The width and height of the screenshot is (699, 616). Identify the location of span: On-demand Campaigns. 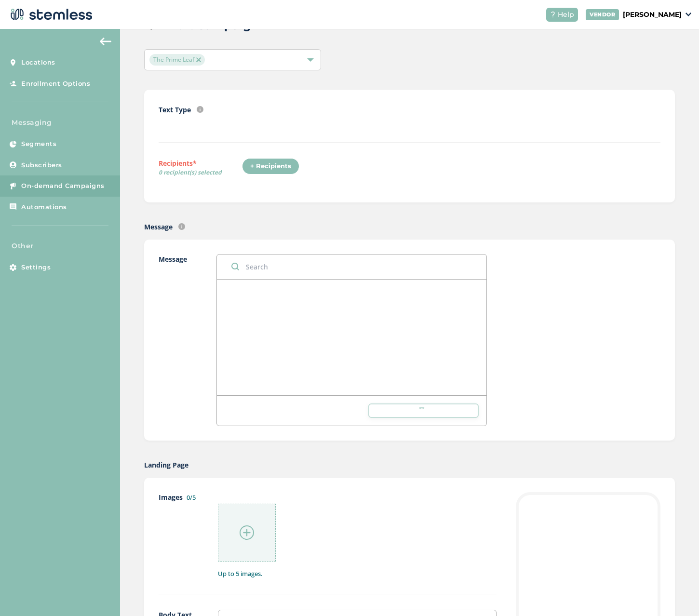
(62, 186).